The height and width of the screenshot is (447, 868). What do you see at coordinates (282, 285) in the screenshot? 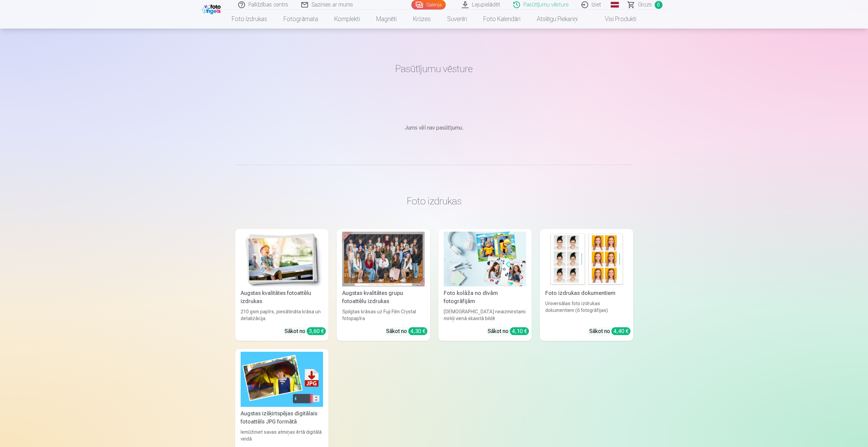
I see `a: Augstas kvalitātes fotoattēlu izdrukasAugstas kvalitātes fotoattēlu izdrukas210 gsm papīrs, piesā...` at bounding box center [282, 285].